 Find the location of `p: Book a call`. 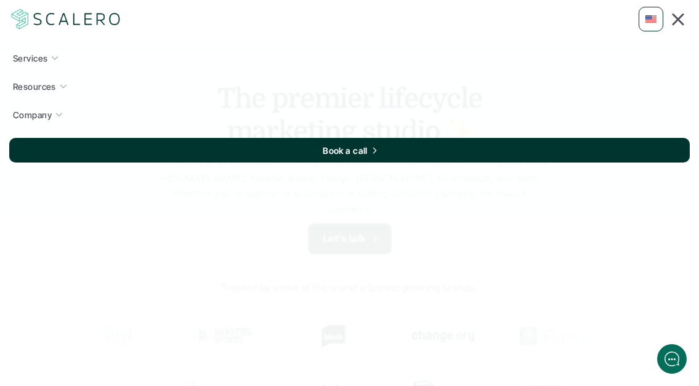

p: Book a call is located at coordinates (345, 150).